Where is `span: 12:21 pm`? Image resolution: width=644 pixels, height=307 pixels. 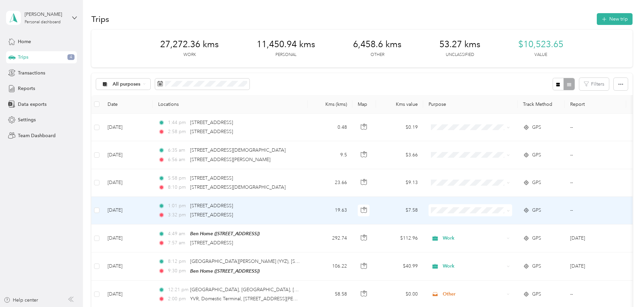 span: 12:21 pm is located at coordinates (177, 290).